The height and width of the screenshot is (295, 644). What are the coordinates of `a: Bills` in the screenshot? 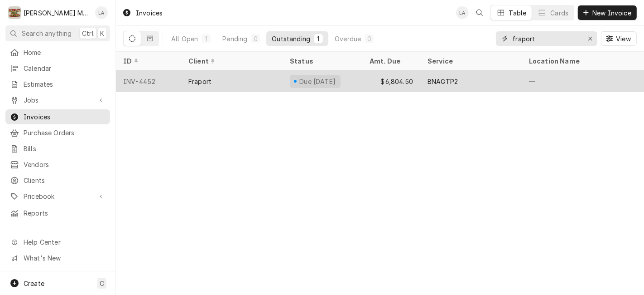 It's located at (58, 149).